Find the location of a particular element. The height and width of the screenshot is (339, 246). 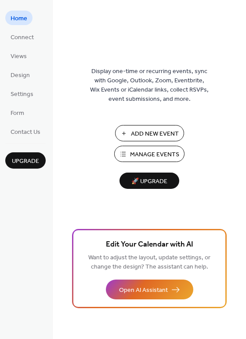

span: Want to adjust the layout, update settings, or change the design? The assistant can help. is located at coordinates (149, 262).